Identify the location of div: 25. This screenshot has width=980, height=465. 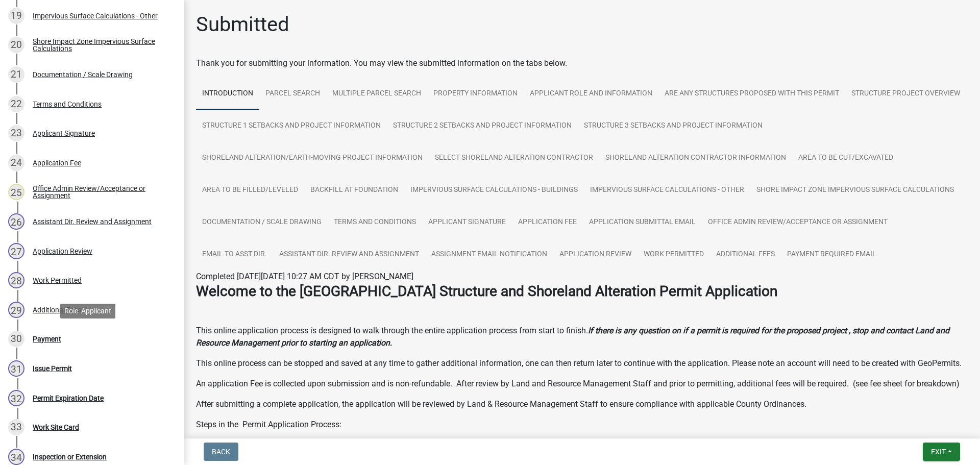
(16, 192).